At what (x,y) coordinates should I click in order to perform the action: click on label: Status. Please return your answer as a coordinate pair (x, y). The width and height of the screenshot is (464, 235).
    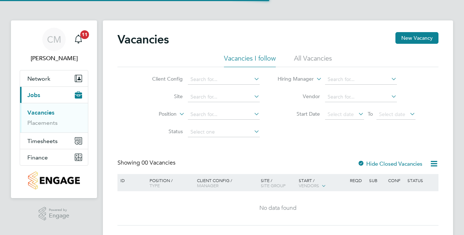
    Looking at the image, I should click on (162, 131).